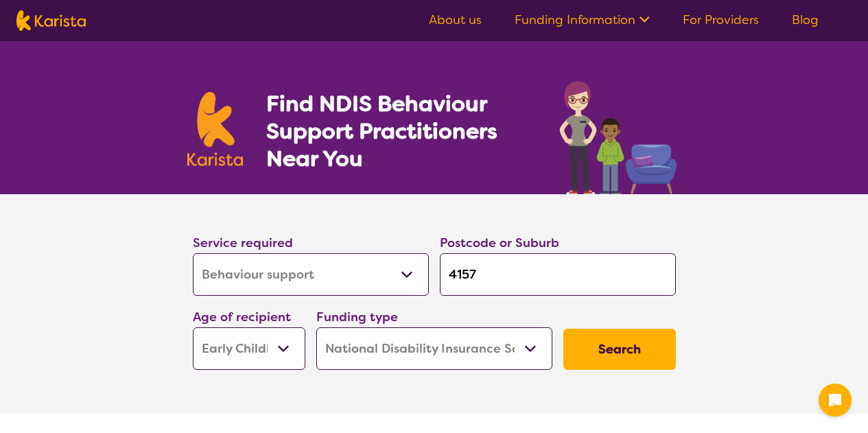 Image resolution: width=868 pixels, height=433 pixels. Describe the element at coordinates (620, 349) in the screenshot. I see `button: Search` at that location.